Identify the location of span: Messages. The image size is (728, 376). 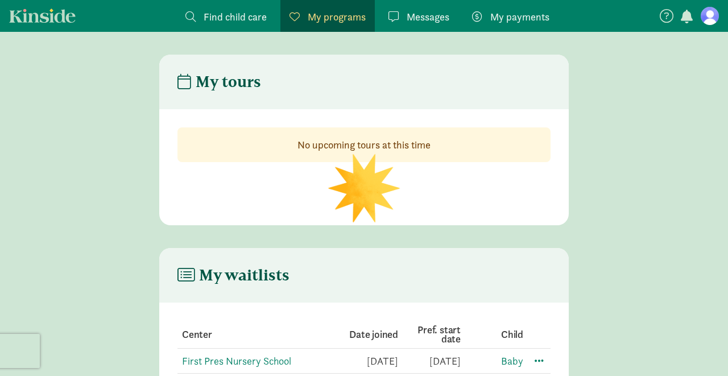
(428, 16).